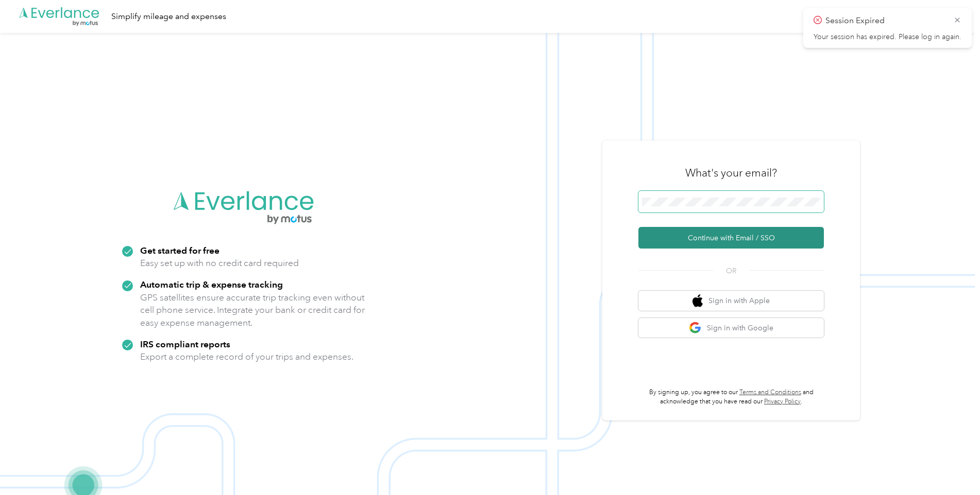 Image resolution: width=980 pixels, height=495 pixels. What do you see at coordinates (887, 37) in the screenshot?
I see `p: Your session has expired. Please log in again.` at bounding box center [887, 37].